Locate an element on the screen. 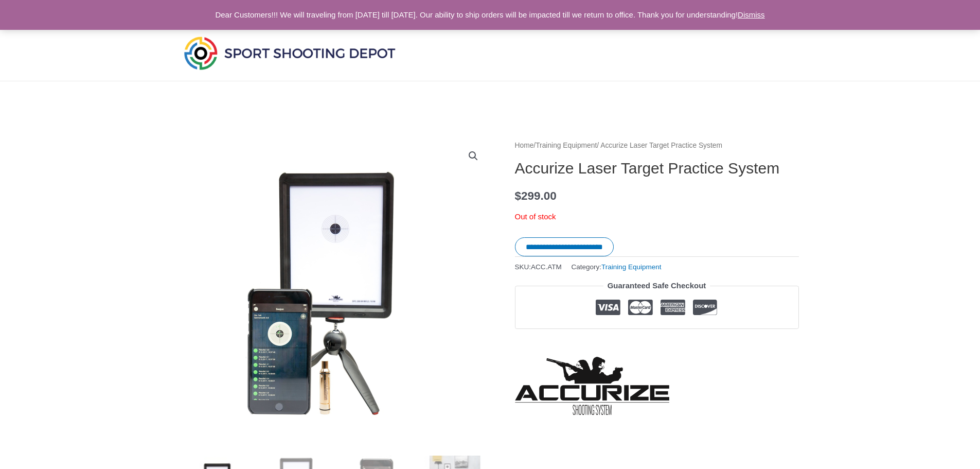 Image resolution: width=980 pixels, height=469 pixels. legend: Guaranteed Safe Checkout is located at coordinates (657, 286).